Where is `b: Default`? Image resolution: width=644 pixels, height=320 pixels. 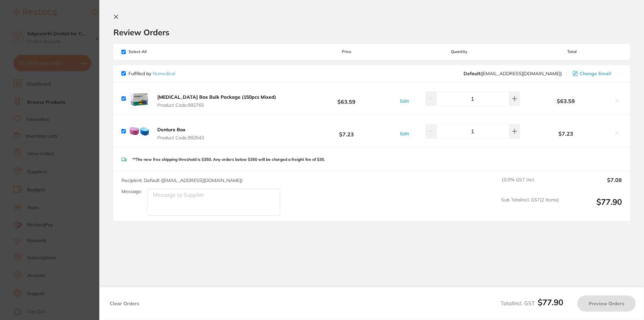
b: Default is located at coordinates (472, 74).